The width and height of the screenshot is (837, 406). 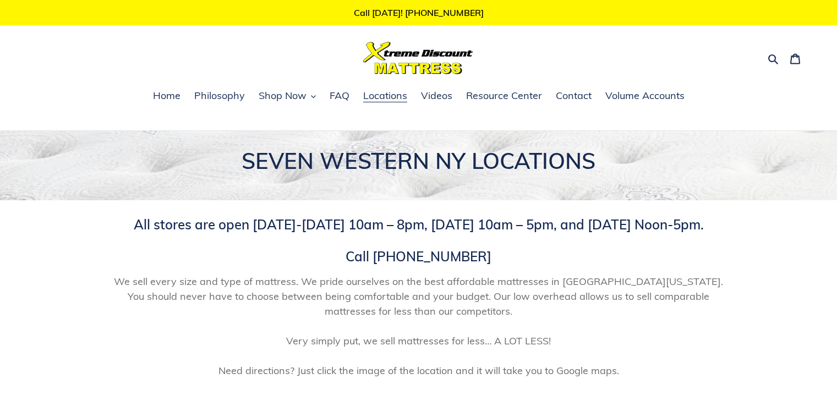 I want to click on a: Videos, so click(x=437, y=96).